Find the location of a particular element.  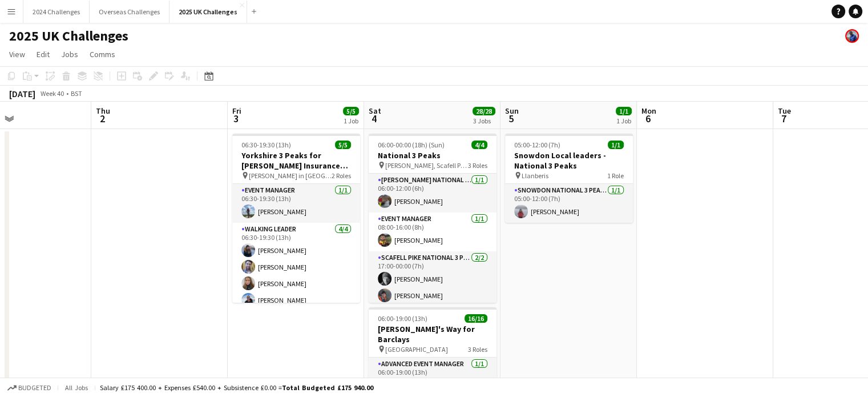

a: Edit is located at coordinates (42, 54).